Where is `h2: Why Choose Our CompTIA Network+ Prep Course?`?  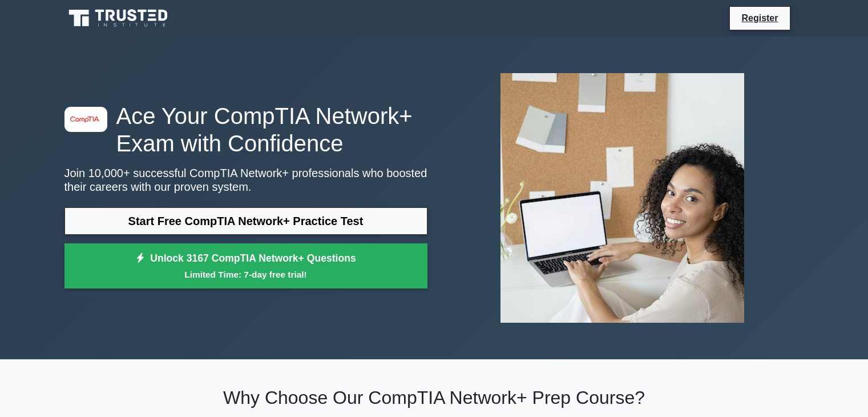
h2: Why Choose Our CompTIA Network+ Prep Course? is located at coordinates (434, 397).